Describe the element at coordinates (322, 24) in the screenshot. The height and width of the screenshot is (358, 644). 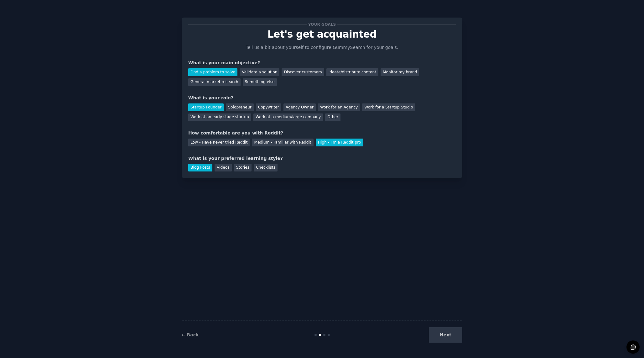
I see `span: Your goals` at that location.